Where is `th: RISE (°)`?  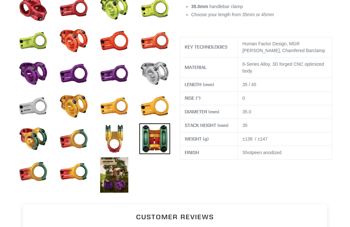
th: RISE (°) is located at coordinates (209, 98).